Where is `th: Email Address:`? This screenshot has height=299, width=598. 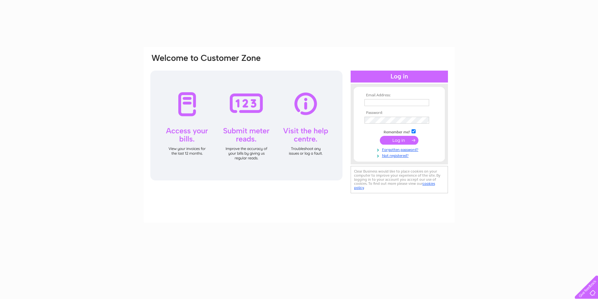 th: Email Address: is located at coordinates (399, 95).